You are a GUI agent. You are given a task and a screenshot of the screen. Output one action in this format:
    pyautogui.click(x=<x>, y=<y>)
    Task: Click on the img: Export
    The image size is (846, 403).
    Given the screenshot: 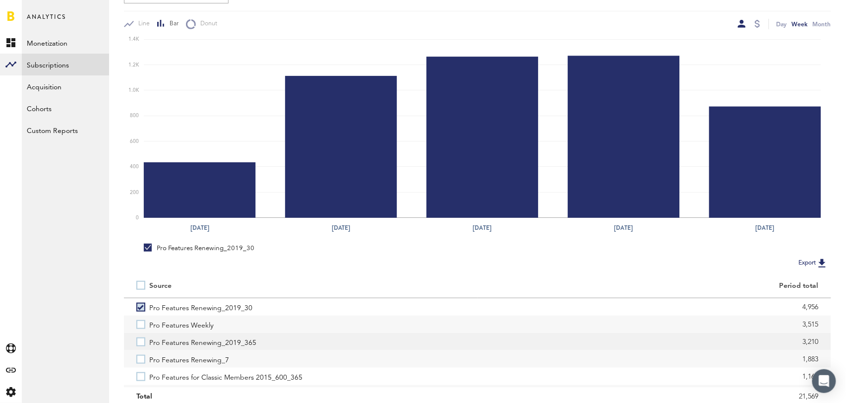 What is the action you would take?
    pyautogui.click(x=823, y=263)
    